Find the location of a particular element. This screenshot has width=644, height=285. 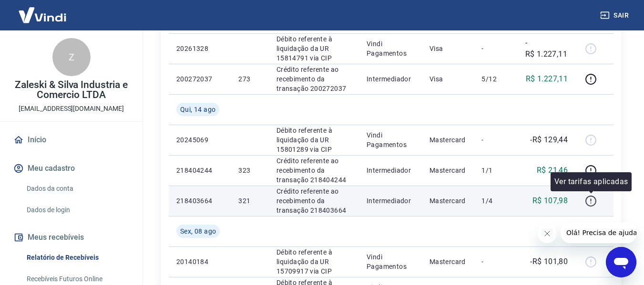

p: R$ 1.227,11 is located at coordinates (547, 79).